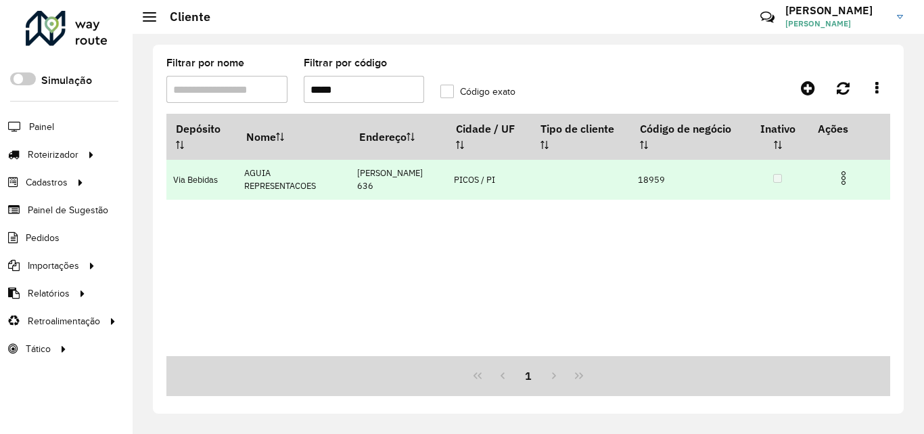  Describe the element at coordinates (293, 179) in the screenshot. I see `td: AGUIA REPRESENTACOES` at that location.